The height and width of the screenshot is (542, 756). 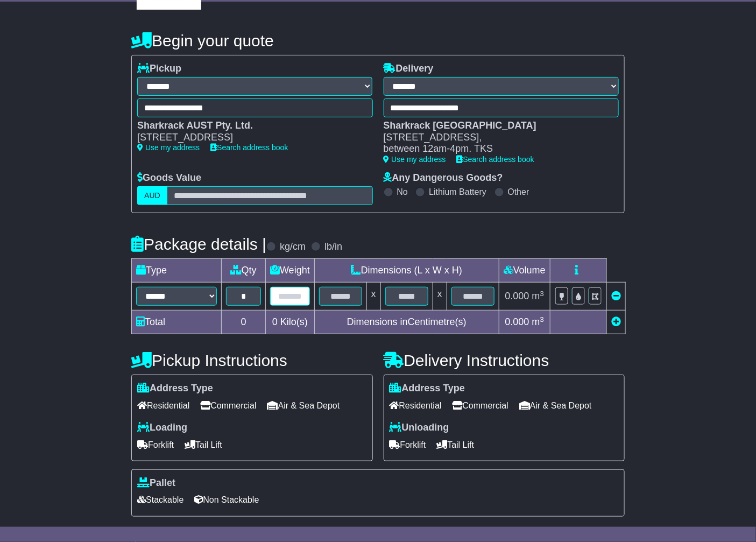 I want to click on label: No, so click(x=402, y=192).